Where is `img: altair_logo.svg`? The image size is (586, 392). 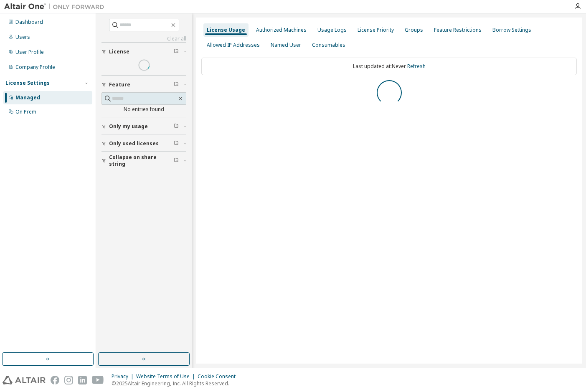 img: altair_logo.svg is located at coordinates (24, 380).